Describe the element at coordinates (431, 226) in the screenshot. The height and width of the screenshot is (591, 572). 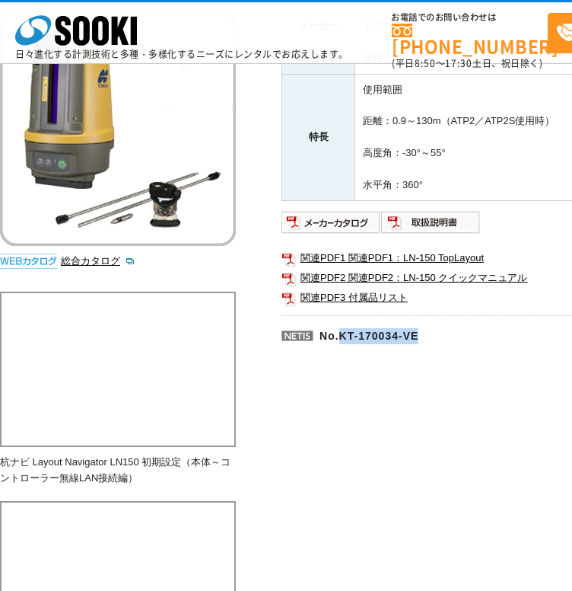
I see `a: 取扱説明書` at that location.